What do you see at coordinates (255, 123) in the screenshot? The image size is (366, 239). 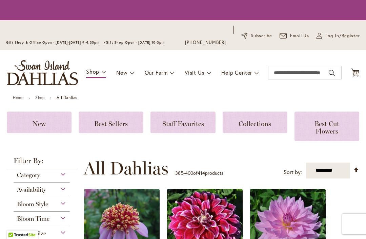 I see `a: Collections` at bounding box center [255, 123].